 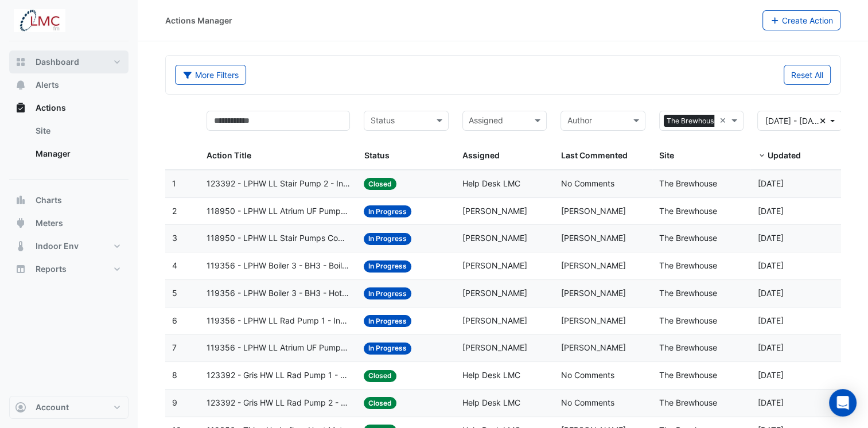 I want to click on span: 01 May 25 - 31 Jul 25, so click(x=795, y=121).